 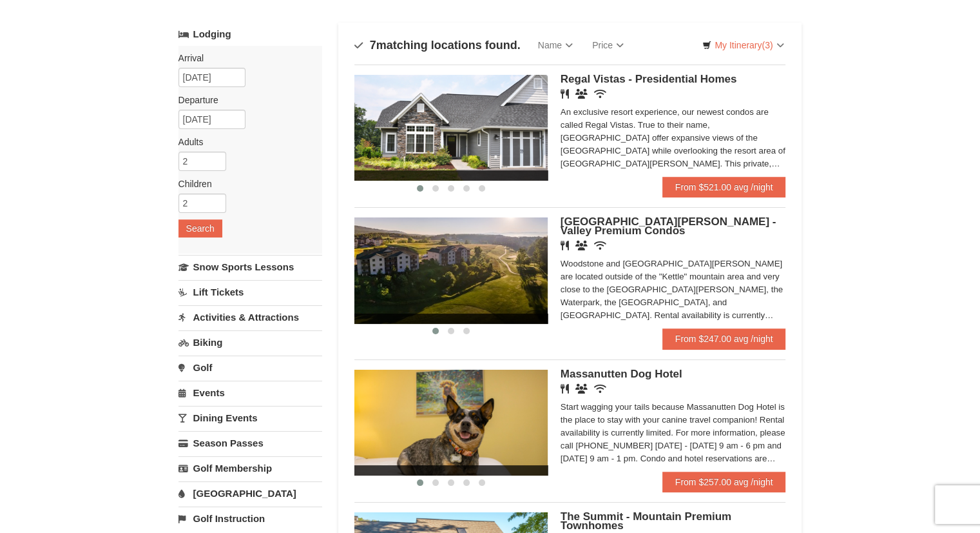 What do you see at coordinates (621, 373) in the screenshot?
I see `span: Massanutten Dog Hotel` at bounding box center [621, 373].